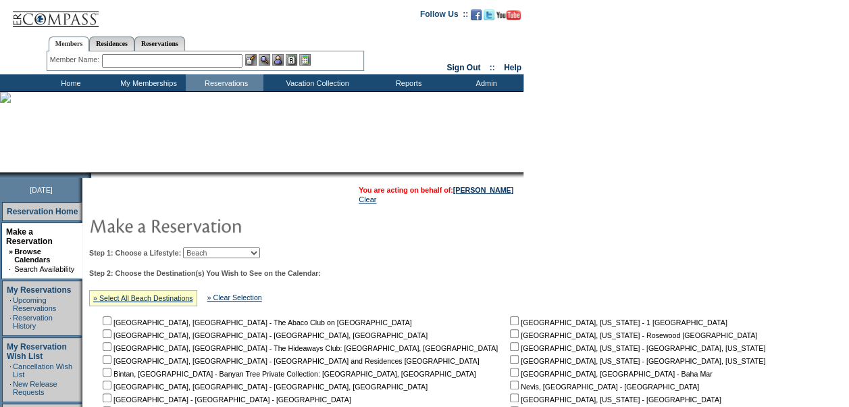 This screenshot has width=849, height=407. I want to click on a: Cancellation Wish List, so click(43, 370).